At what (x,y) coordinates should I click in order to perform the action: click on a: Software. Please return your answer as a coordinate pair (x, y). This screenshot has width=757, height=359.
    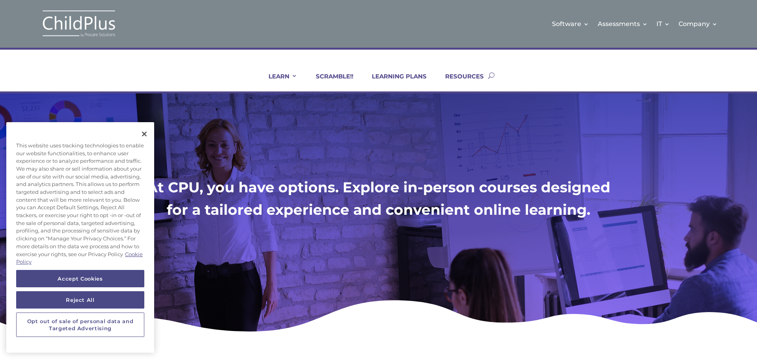
    Looking at the image, I should click on (570, 24).